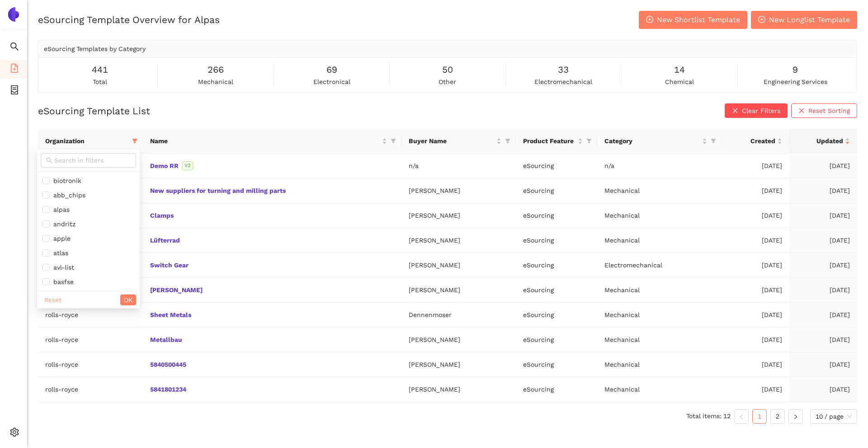 This screenshot has width=868, height=448. What do you see at coordinates (563, 69) in the screenshot?
I see `span: 33` at bounding box center [563, 69].